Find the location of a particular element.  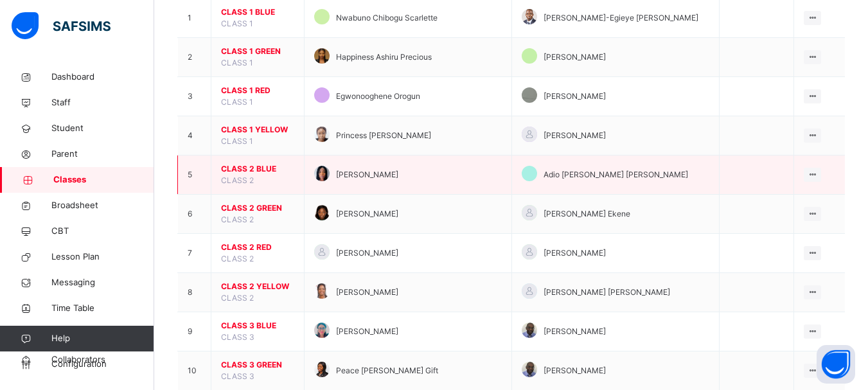

span: CLASS 1 BLUE is located at coordinates (258, 12).